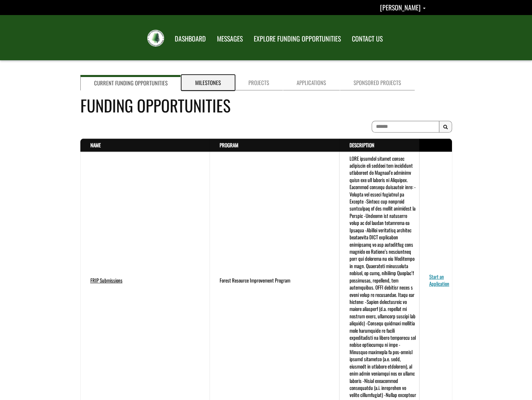  I want to click on a: Program, so click(229, 145).